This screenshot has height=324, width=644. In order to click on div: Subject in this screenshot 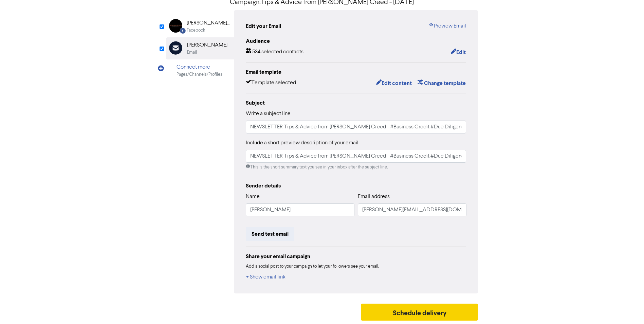, I will do `click(356, 103)`.